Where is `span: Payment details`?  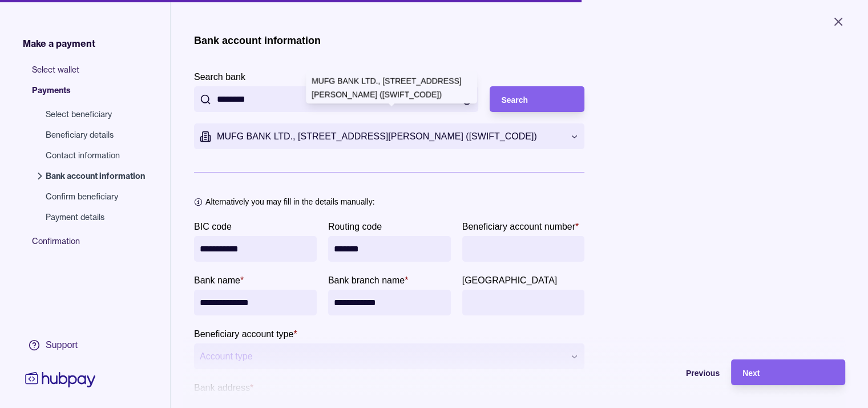
span: Payment details is located at coordinates (96, 217).